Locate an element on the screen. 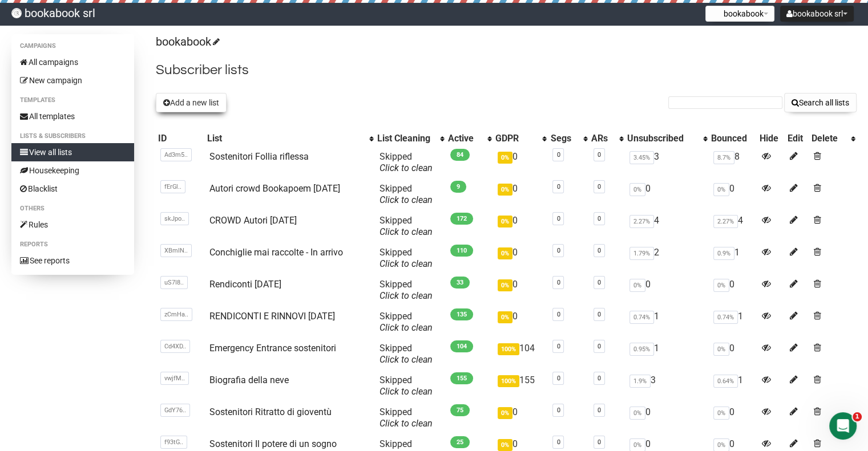 The height and width of the screenshot is (451, 868). span: 33 is located at coordinates (460, 282).